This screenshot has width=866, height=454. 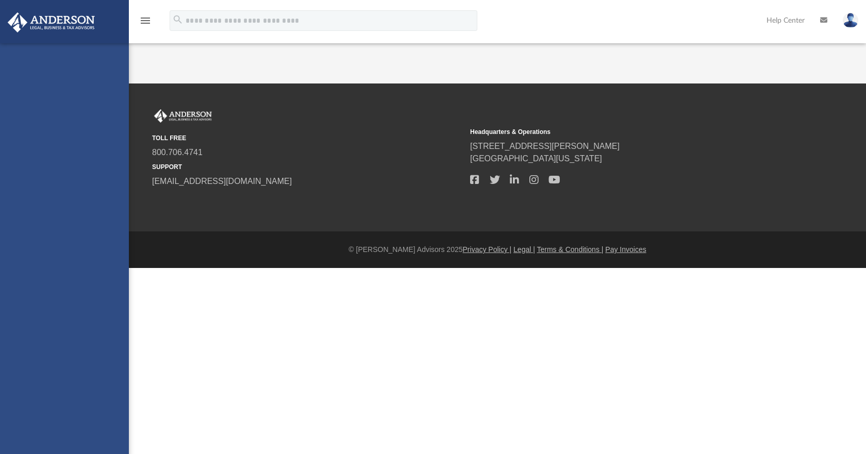 I want to click on a: Terms & Conditions |, so click(x=570, y=250).